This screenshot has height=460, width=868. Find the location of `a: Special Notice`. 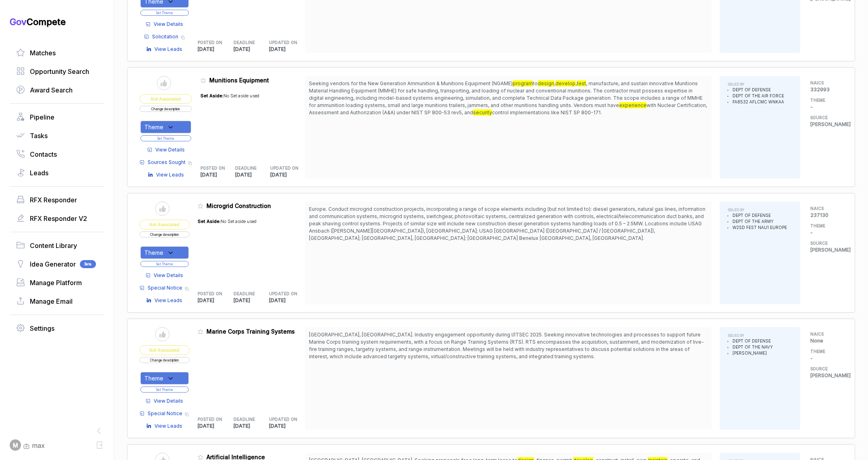

a: Special Notice is located at coordinates (161, 414).